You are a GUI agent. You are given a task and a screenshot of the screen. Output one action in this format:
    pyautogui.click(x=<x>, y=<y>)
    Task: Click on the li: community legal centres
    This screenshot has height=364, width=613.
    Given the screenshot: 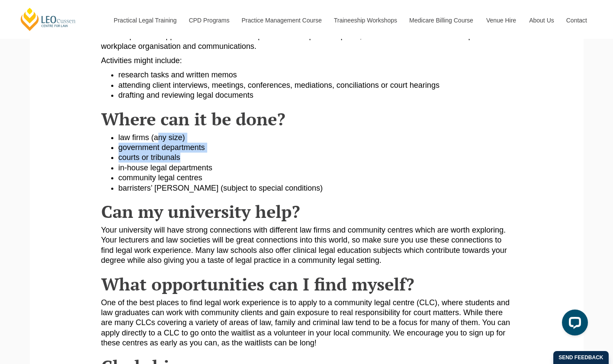 What is the action you would take?
    pyautogui.click(x=316, y=178)
    